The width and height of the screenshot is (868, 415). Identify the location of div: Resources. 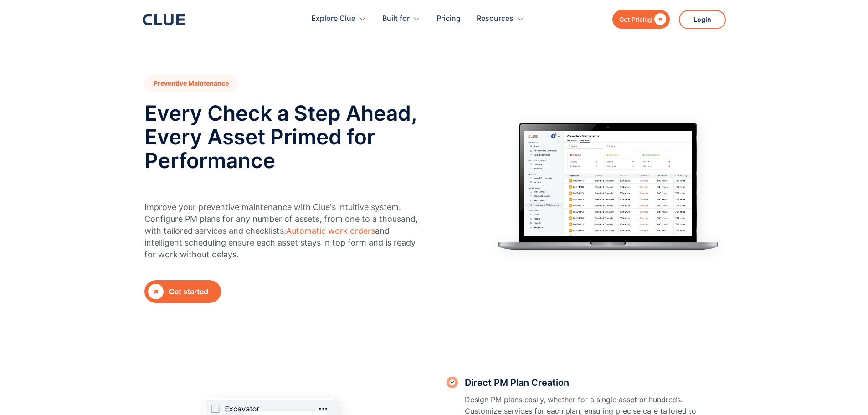
(495, 19).